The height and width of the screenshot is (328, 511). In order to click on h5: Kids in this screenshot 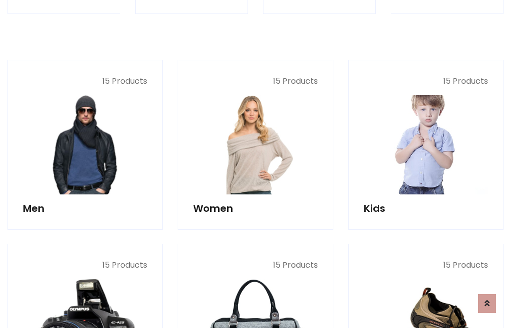, I will do `click(426, 209)`.